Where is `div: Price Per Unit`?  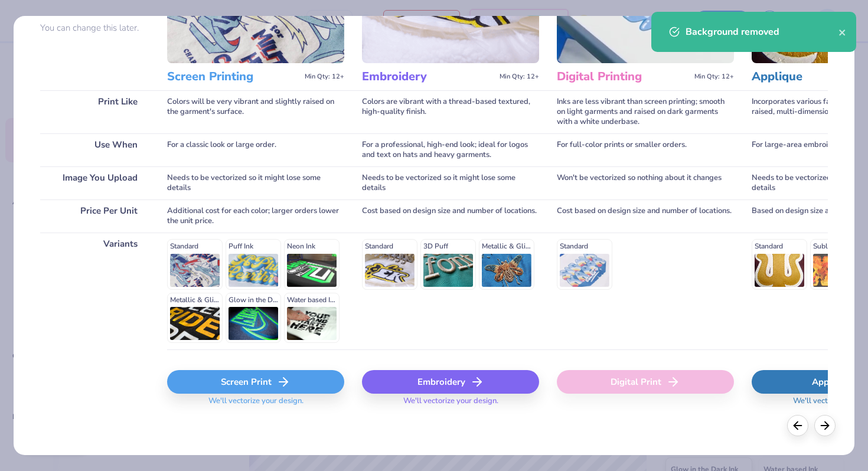 div: Price Per Unit is located at coordinates (94, 216).